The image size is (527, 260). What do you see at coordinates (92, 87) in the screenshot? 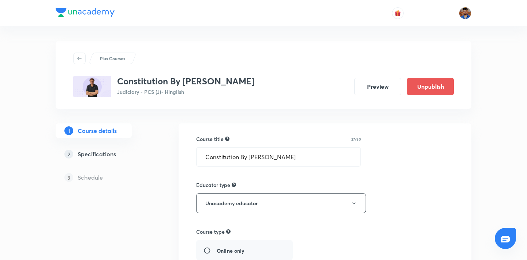
I see `img: 97CC9D84-4A3A-4919-94D6-80C79E979D18_plus.png` at bounding box center [92, 87].